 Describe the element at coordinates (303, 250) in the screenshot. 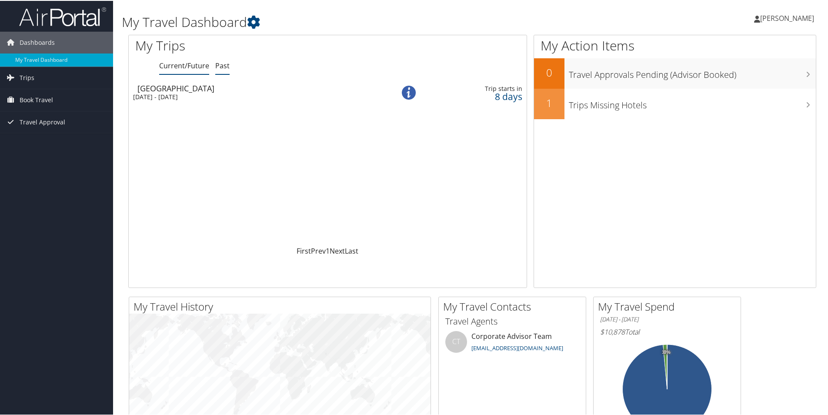

I see `a: First` at that location.